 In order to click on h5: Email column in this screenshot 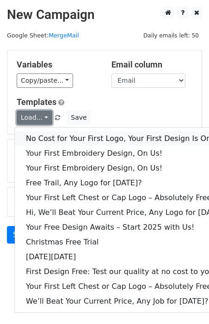, I will do `click(152, 65)`.